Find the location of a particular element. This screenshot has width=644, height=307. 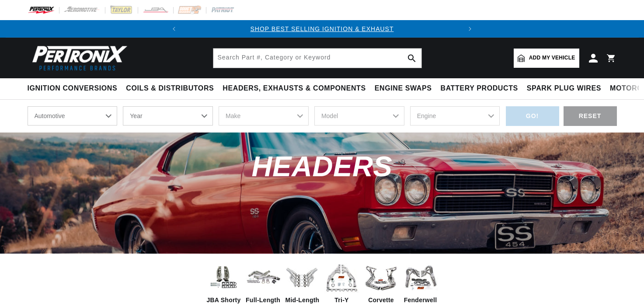

button: Translation missing: en.sections.announcements.next_announcement is located at coordinates (470, 29).